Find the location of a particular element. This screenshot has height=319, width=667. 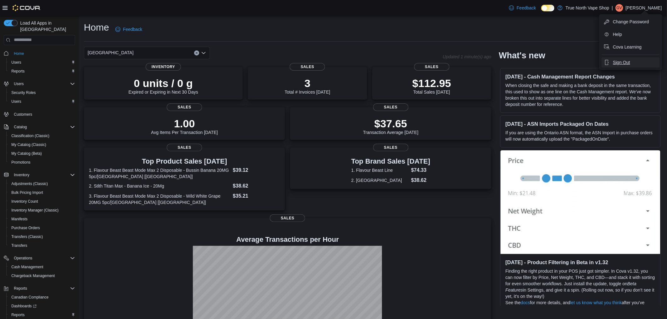

span: Dashboards is located at coordinates (42, 306).